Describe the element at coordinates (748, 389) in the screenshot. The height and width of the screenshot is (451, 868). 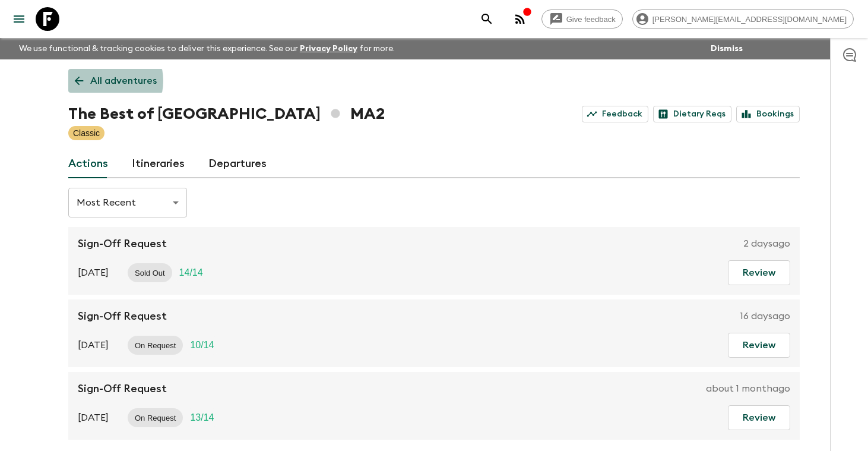
I see `p: about 1 month ago` at that location.